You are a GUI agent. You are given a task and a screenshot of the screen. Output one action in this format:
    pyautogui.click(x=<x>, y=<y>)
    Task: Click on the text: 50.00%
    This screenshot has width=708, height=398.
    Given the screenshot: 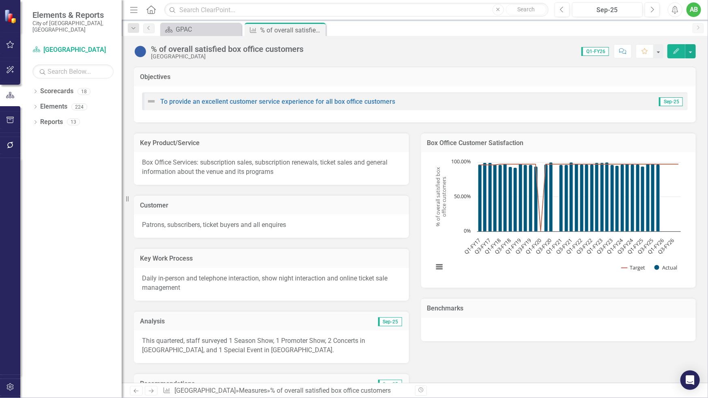 What is the action you would take?
    pyautogui.click(x=463, y=196)
    